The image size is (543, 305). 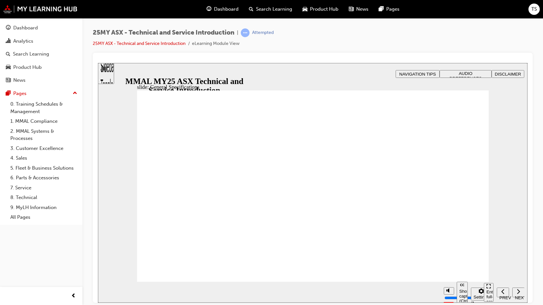 What do you see at coordinates (263, 33) in the screenshot?
I see `div: Attempted` at bounding box center [263, 33].